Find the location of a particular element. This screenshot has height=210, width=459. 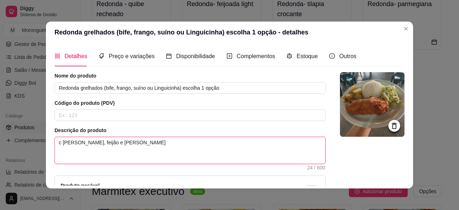

span: info-circle is located at coordinates (332, 56).